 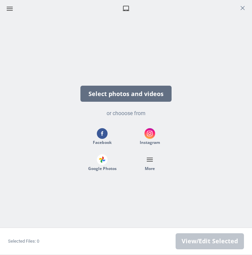 I want to click on div: Select photos and videos, so click(x=126, y=94).